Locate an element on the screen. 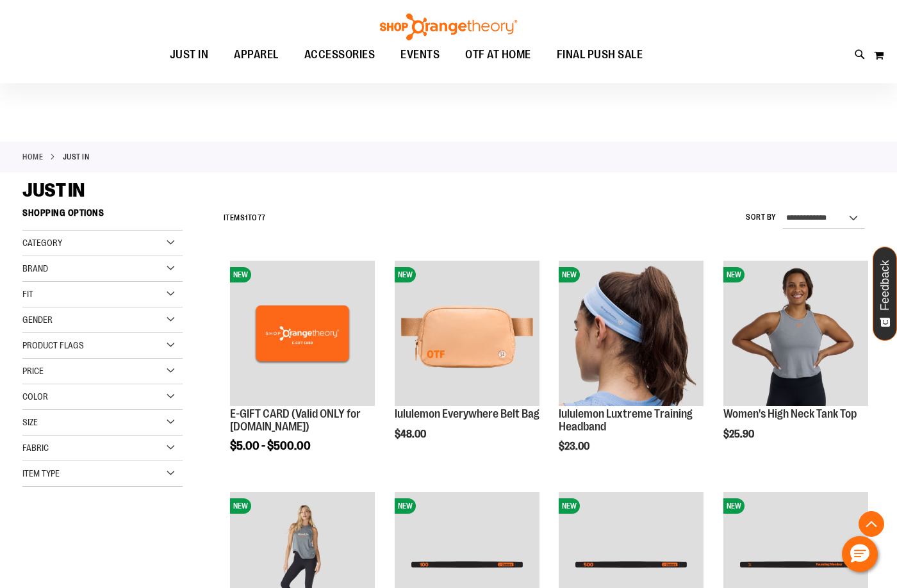 This screenshot has height=588, width=897. span: FINAL PUSH SALE is located at coordinates (600, 54).